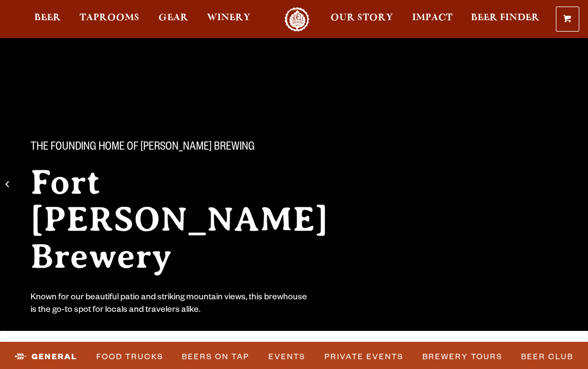  Describe the element at coordinates (229, 18) in the screenshot. I see `span: Winery` at that location.